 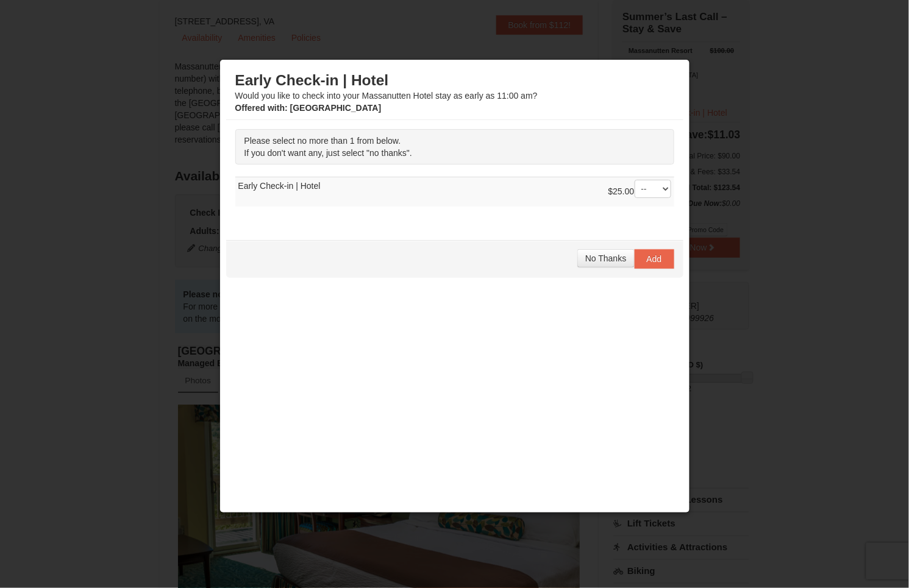 What do you see at coordinates (455, 81) in the screenshot?
I see `h3: Early Check-in | Hotel` at bounding box center [455, 81].